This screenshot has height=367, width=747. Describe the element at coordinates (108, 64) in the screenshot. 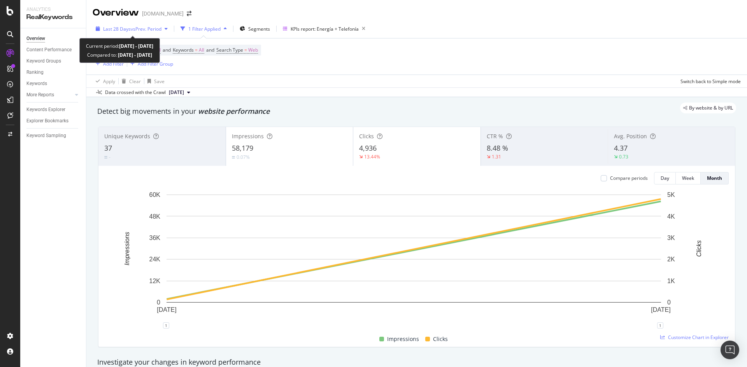

I see `button: Add Filter` at that location.